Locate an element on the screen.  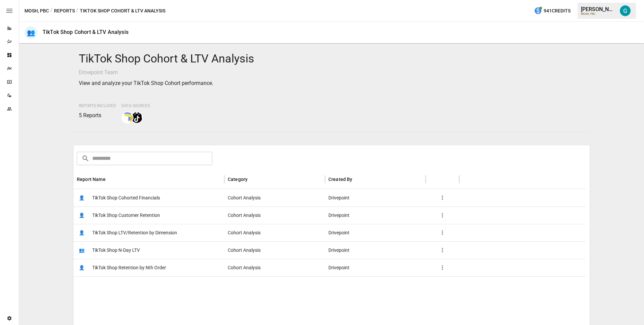
div: Created By is located at coordinates (341, 179).